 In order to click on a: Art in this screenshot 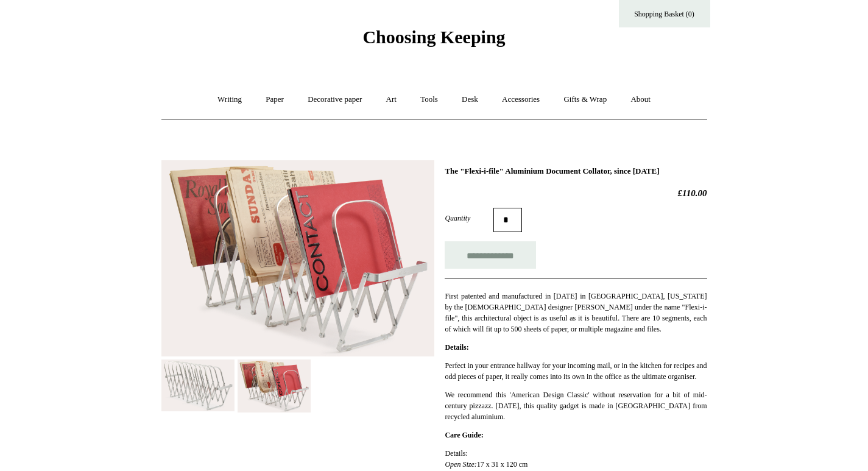, I will do `click(391, 99)`.